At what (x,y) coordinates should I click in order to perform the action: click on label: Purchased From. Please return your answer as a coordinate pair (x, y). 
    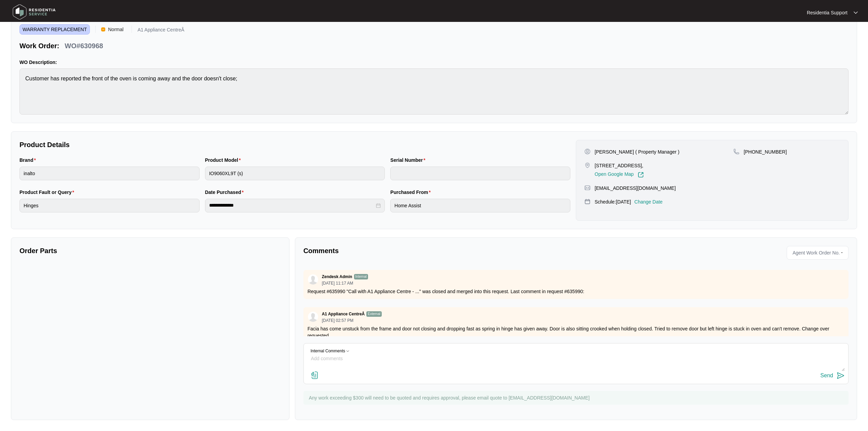
    Looking at the image, I should click on (412, 192).